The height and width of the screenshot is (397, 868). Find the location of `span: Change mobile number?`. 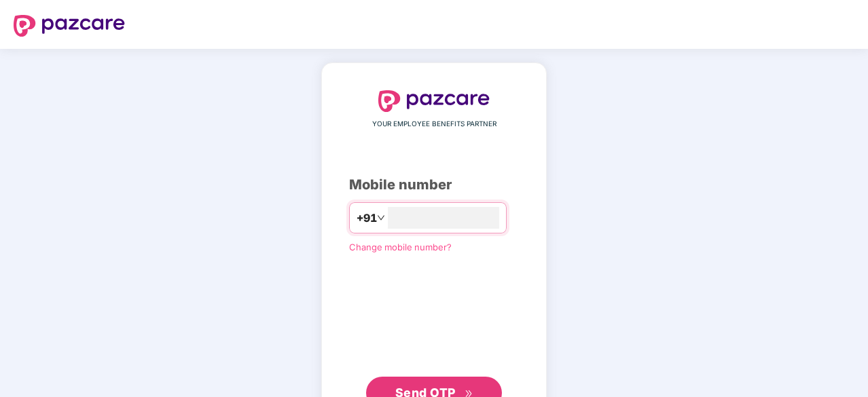

span: Change mobile number? is located at coordinates (400, 247).